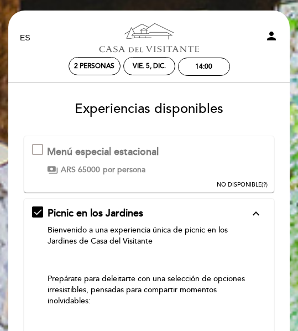 Image resolution: width=298 pixels, height=331 pixels. Describe the element at coordinates (95, 213) in the screenshot. I see `span: Picnic en los Jardines` at that location.